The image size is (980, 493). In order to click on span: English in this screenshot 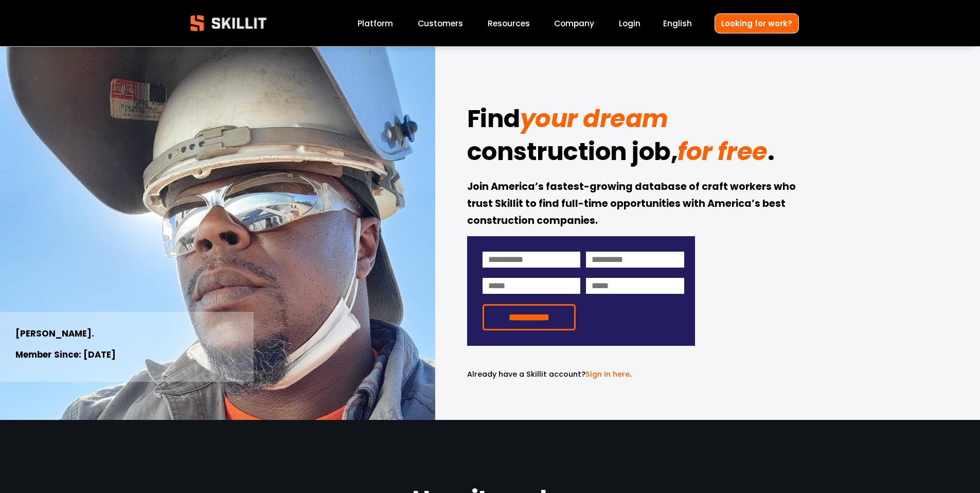, I will do `click(677, 23)`.